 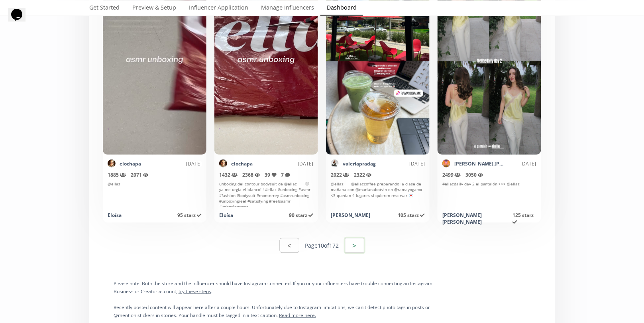 What do you see at coordinates (117, 175) in the screenshot?
I see `span: 1885` at bounding box center [117, 175].